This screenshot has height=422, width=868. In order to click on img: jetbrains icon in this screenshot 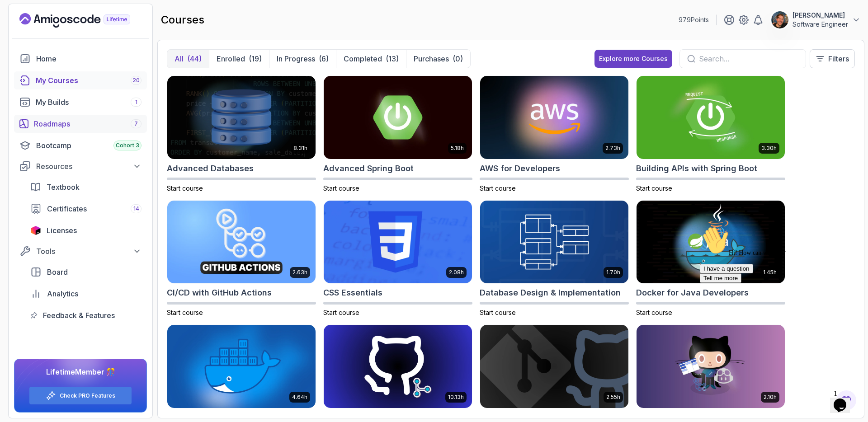, I will do `click(36, 231)`.